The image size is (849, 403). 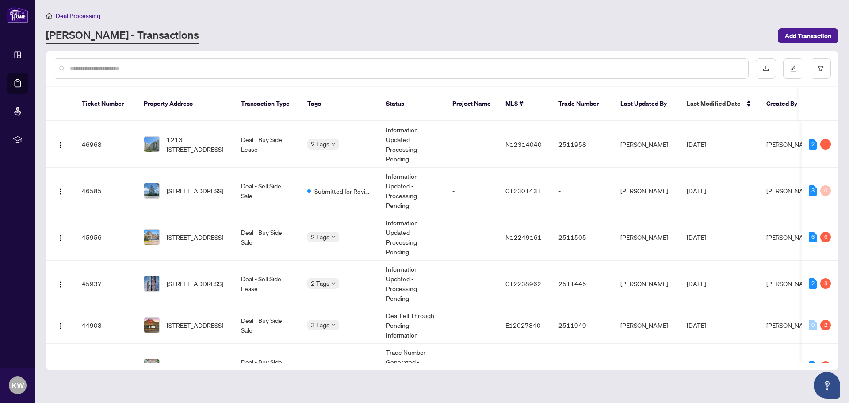 What do you see at coordinates (343, 191) in the screenshot?
I see `span: Submitted for Review` at bounding box center [343, 191].